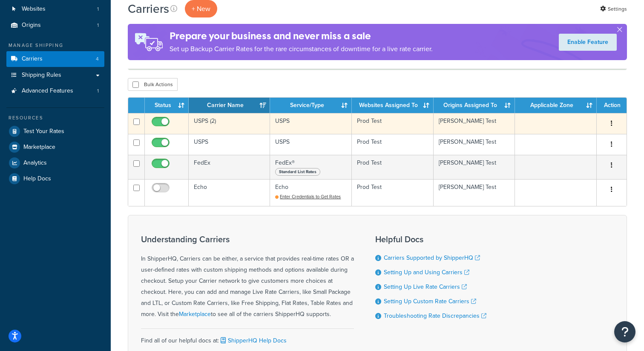 The image size is (644, 351). I want to click on span: Enter Credentials to Get Rates, so click(310, 197).